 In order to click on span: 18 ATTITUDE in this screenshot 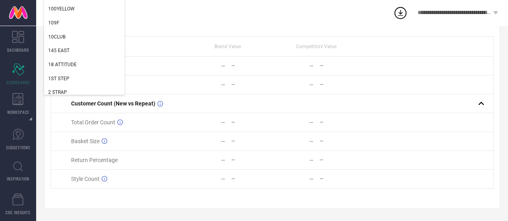, I will do `click(62, 65)`.